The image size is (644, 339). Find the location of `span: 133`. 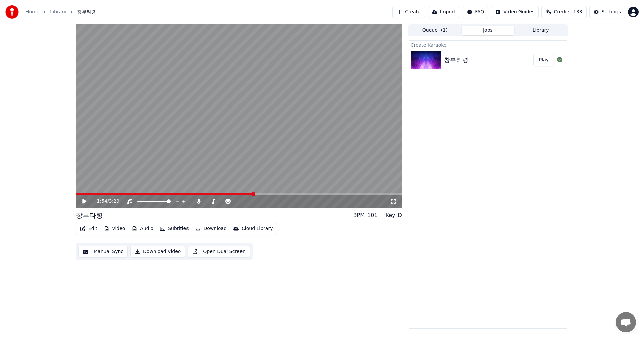

span: 133 is located at coordinates (578, 12).